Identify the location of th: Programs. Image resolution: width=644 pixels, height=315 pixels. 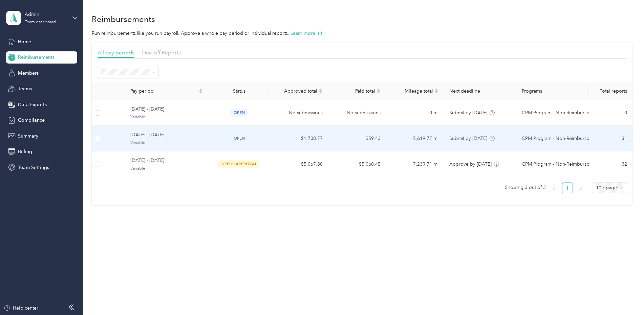
(552, 91).